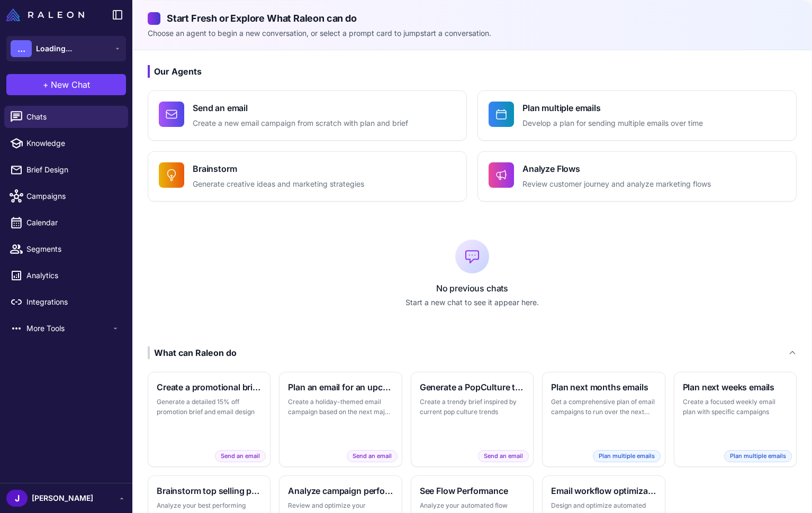 The height and width of the screenshot is (513, 812). Describe the element at coordinates (472, 72) in the screenshot. I see `h3: Our Agents` at that location.